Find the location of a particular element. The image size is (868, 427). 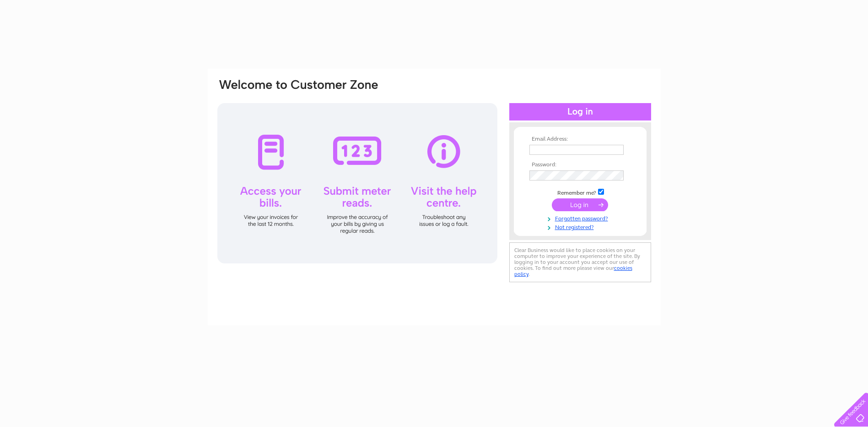

td: Remember me? is located at coordinates (580, 192).